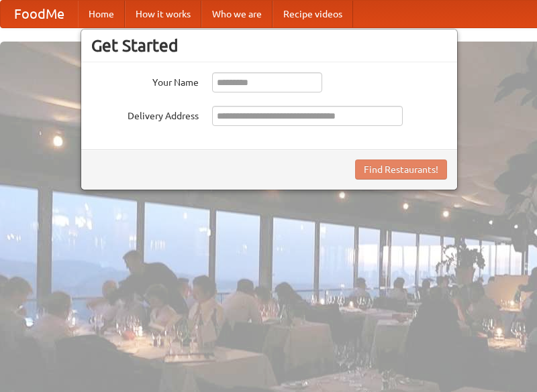 The height and width of the screenshot is (392, 537). I want to click on a: Home, so click(102, 14).